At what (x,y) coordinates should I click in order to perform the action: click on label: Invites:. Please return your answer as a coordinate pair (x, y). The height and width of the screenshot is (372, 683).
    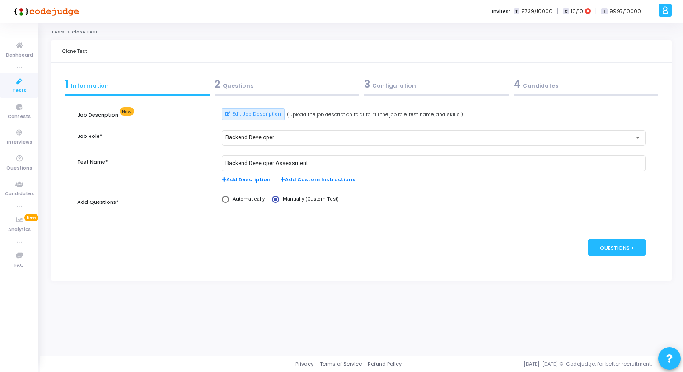
    Looking at the image, I should click on (501, 11).